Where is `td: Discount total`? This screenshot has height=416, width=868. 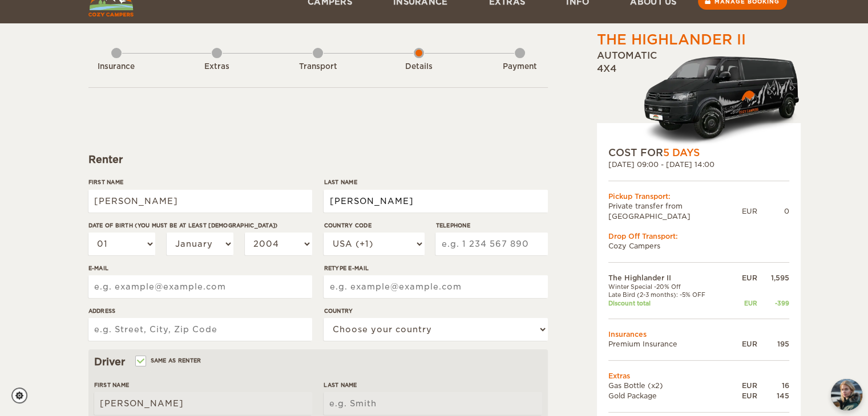
td: Discount total is located at coordinates (669, 303).